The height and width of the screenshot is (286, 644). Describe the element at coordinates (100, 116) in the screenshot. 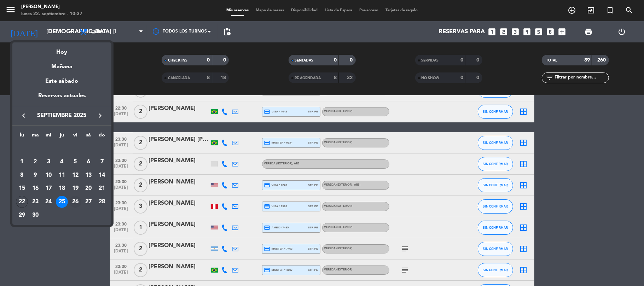

I see `button: keyboard_arrow_right` at that location.